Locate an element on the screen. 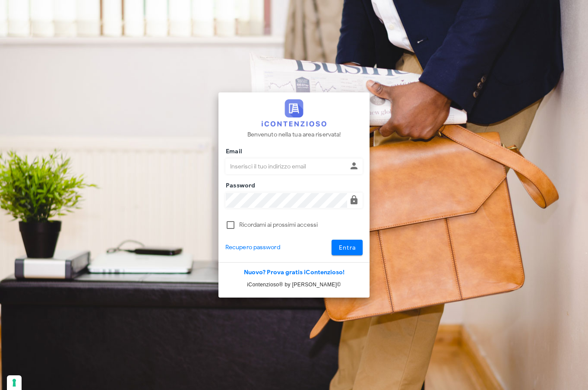  span: Entra is located at coordinates (347, 248).